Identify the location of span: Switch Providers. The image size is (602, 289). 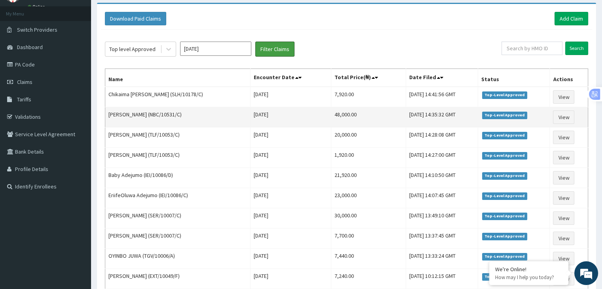
(37, 30).